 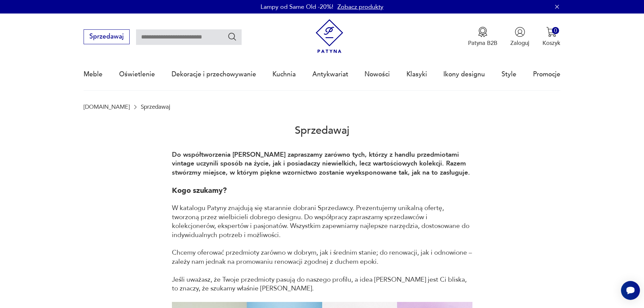 What do you see at coordinates (520, 37) in the screenshot?
I see `button: Zaloguj` at bounding box center [520, 37].